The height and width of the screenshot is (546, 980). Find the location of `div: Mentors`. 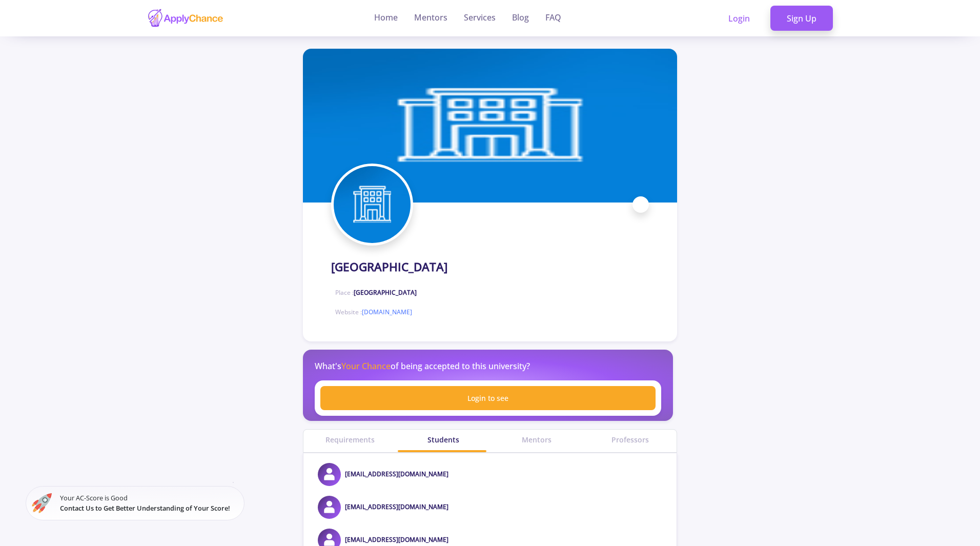

div: Mentors is located at coordinates (536, 439).